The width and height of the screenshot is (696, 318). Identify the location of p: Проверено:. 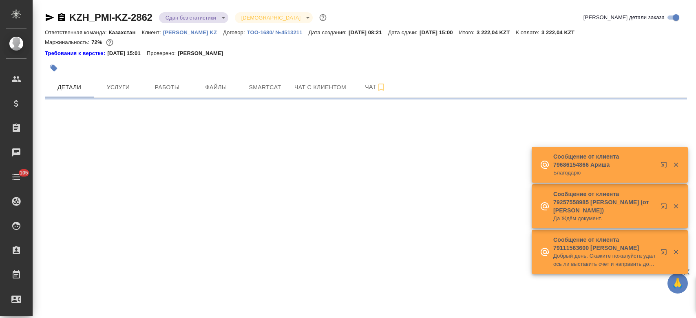
(162, 53).